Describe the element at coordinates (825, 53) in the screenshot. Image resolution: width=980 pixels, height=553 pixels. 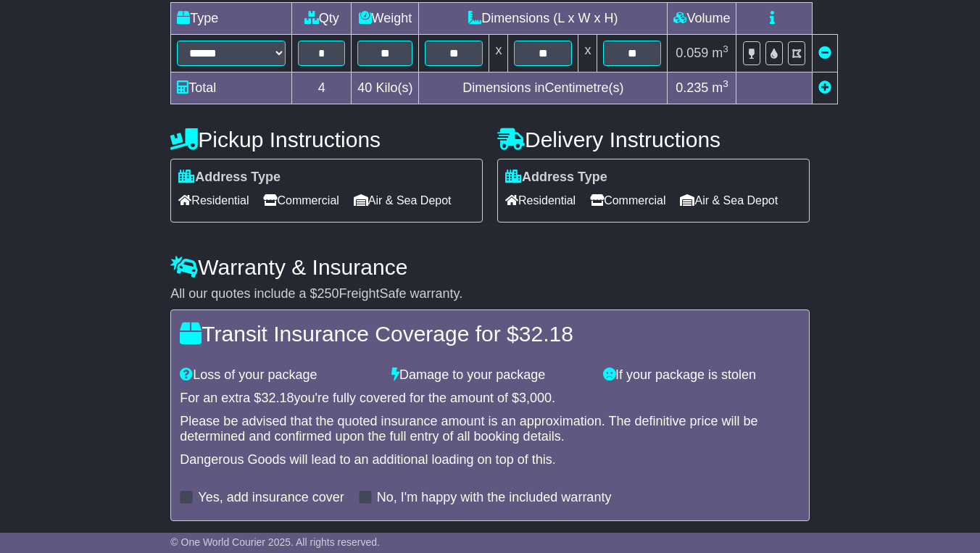
I see `a: Remove this item` at that location.